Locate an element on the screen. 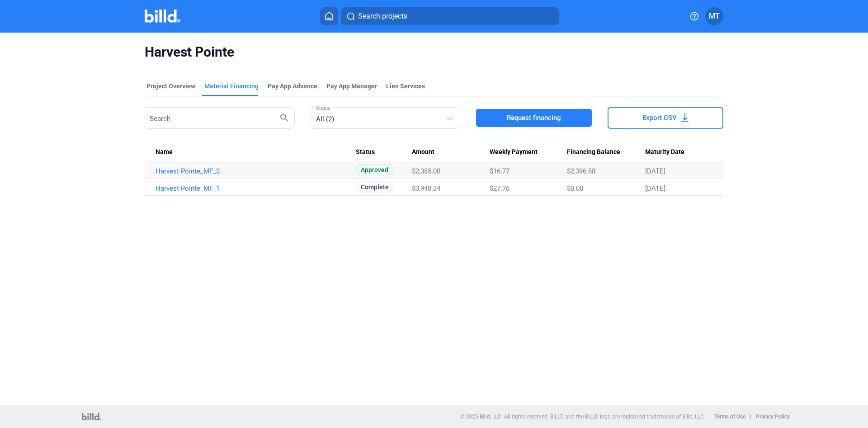 Image resolution: width=868 pixels, height=428 pixels. span: MT is located at coordinates (715, 16).